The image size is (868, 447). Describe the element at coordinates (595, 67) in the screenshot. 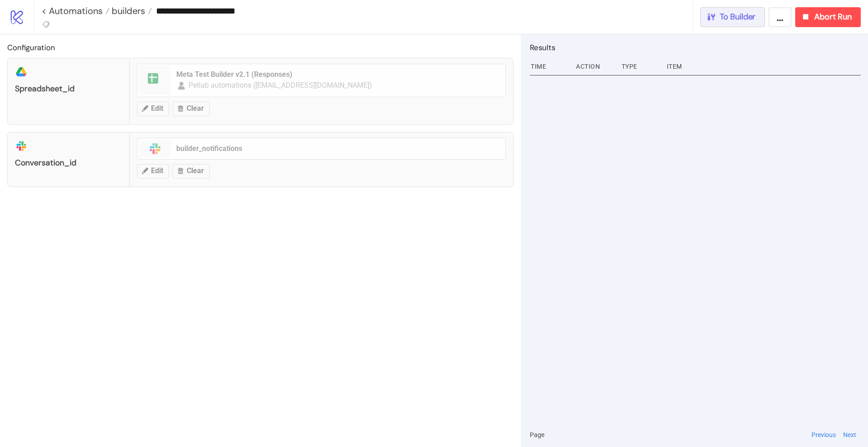

I see `div: Action` at that location.